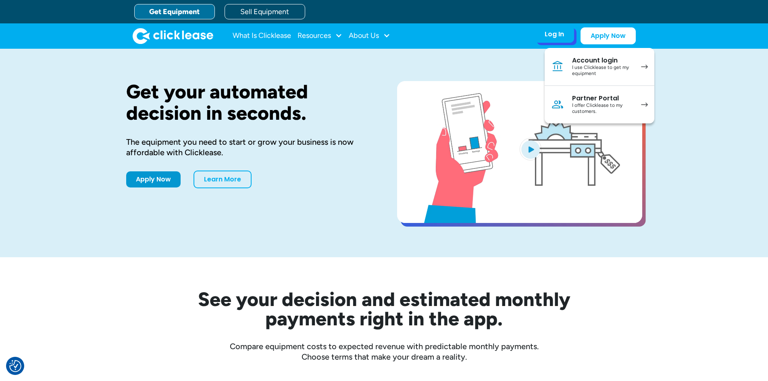  I want to click on img: Bank icon, so click(558, 67).